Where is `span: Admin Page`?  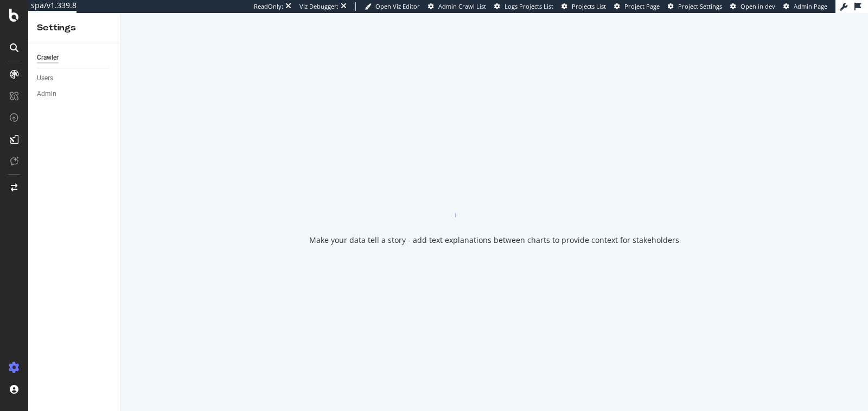 span: Admin Page is located at coordinates (810, 6).